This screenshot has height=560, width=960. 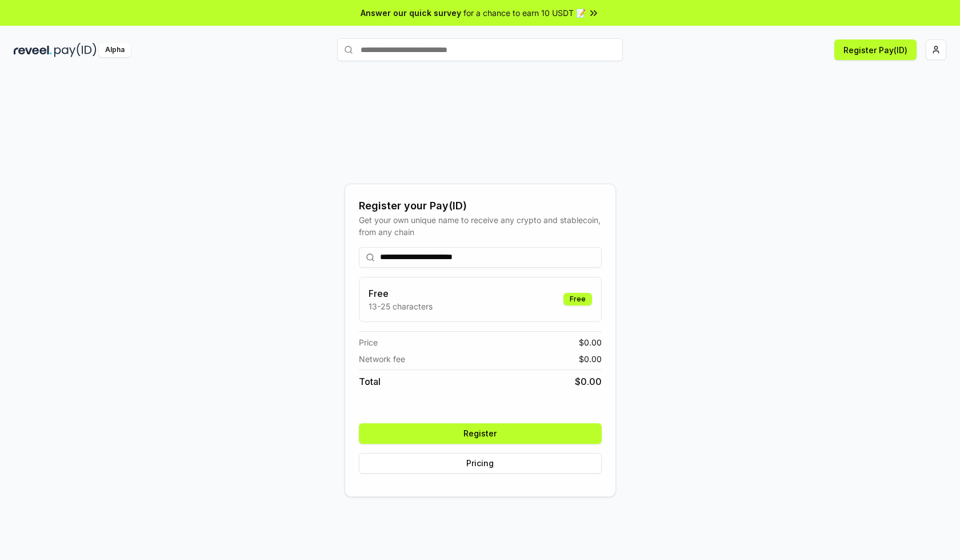 I want to click on button: Pricing, so click(x=480, y=463).